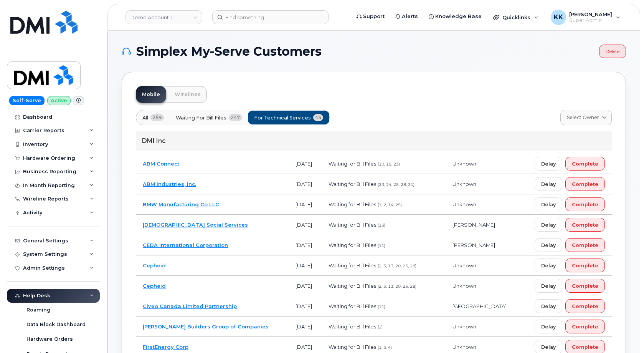  I want to click on a: BMW Manufacturing Co LLC, so click(181, 204).